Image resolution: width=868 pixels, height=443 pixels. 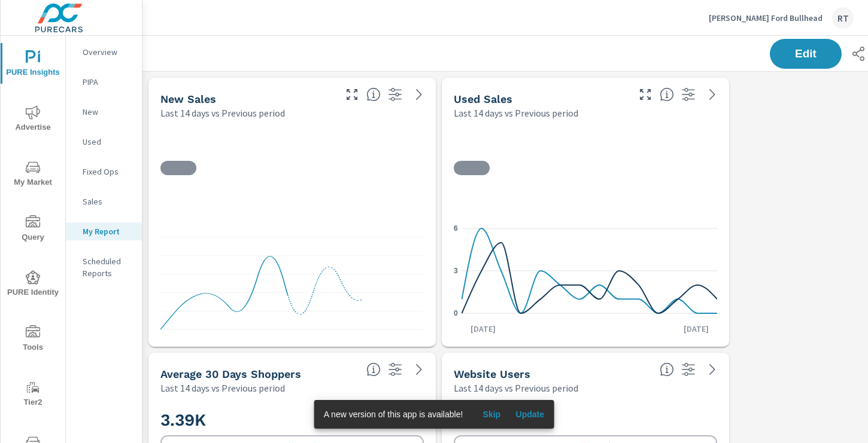 I want to click on div: Sales, so click(x=104, y=202).